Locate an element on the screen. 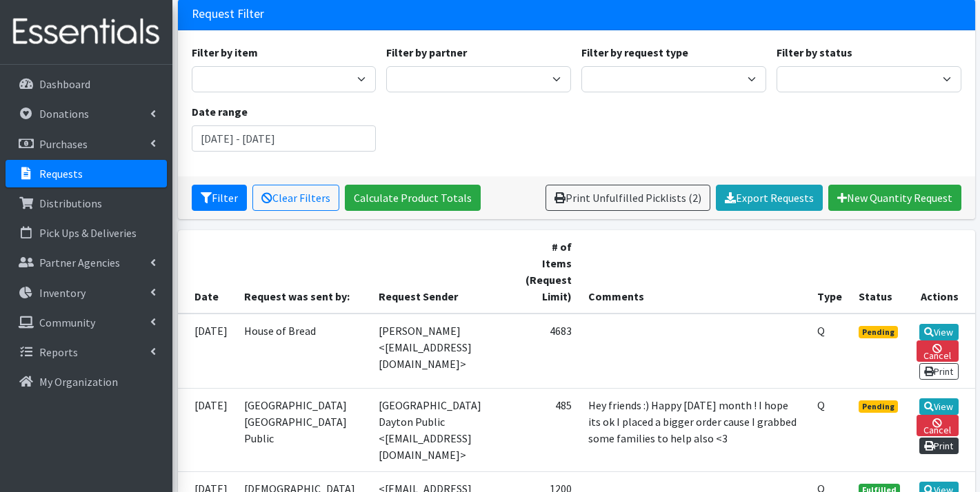  label: Filter by request type is located at coordinates (634, 52).